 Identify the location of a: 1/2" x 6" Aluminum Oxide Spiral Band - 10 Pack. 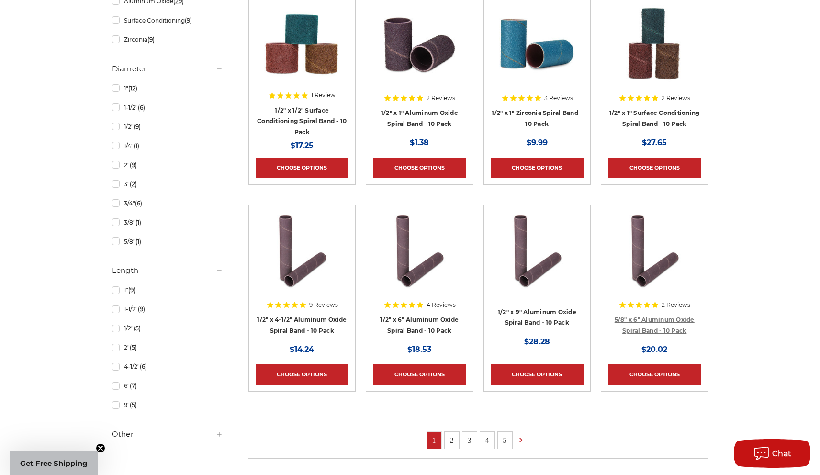
(420, 325).